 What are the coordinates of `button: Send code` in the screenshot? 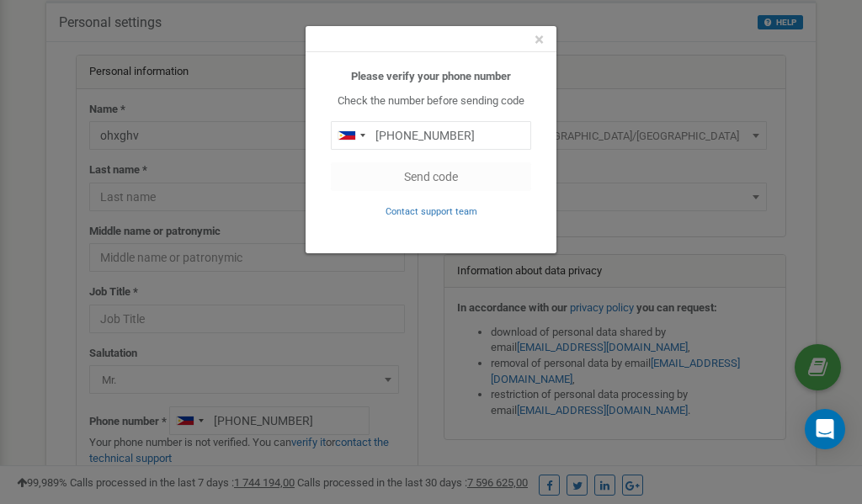 It's located at (431, 177).